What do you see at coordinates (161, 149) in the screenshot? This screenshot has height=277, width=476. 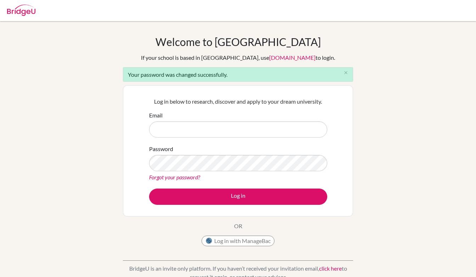 I see `label: Password` at bounding box center [161, 149].